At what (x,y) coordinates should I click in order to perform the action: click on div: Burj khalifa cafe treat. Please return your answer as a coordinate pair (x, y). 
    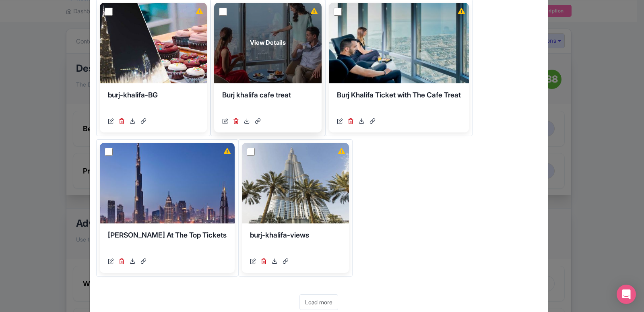
    Looking at the image, I should click on (268, 102).